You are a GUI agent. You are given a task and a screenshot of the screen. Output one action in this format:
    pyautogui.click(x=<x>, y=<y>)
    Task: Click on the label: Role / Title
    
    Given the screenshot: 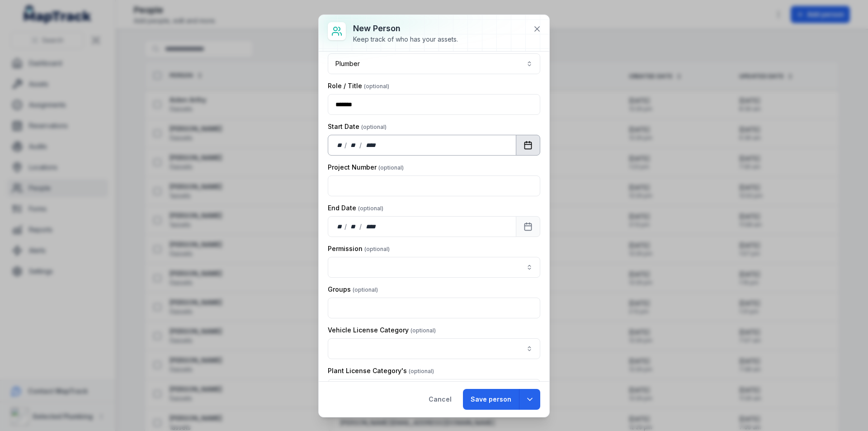 What is the action you would take?
    pyautogui.click(x=359, y=86)
    